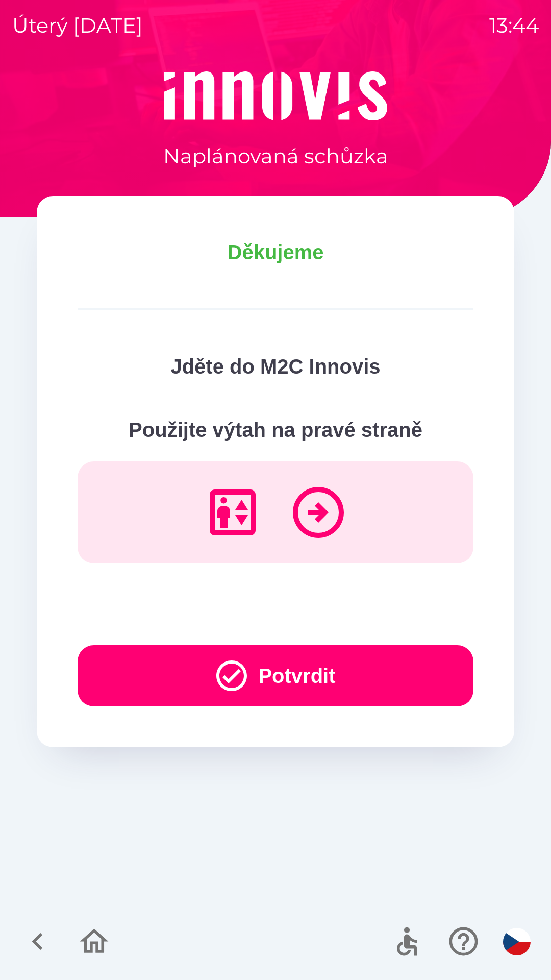 This screenshot has width=551, height=980. What do you see at coordinates (275, 156) in the screenshot?
I see `p: Naplánovaná schůzka` at bounding box center [275, 156].